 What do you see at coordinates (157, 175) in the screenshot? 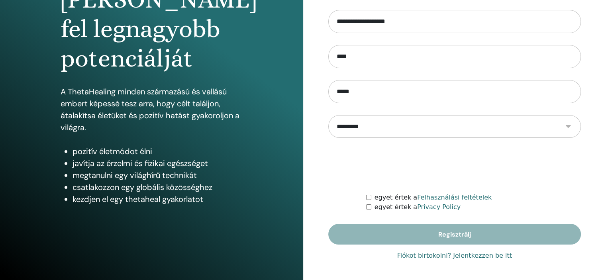
I see `li: megtanulni egy világhírű technikát` at bounding box center [157, 175].